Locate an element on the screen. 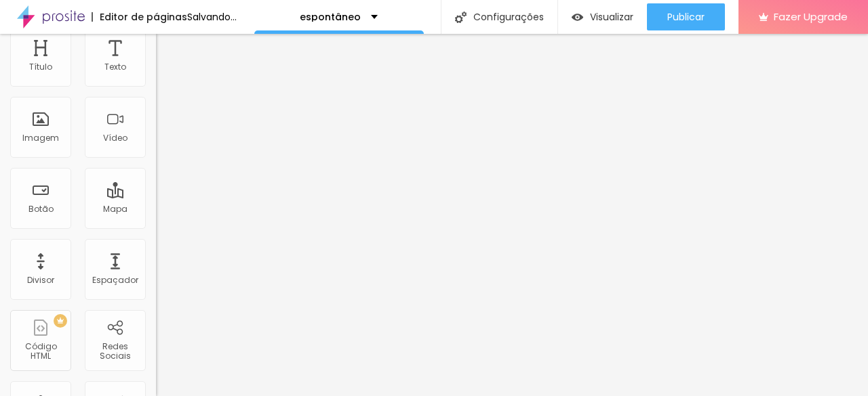 The image size is (868, 396). div: Texto is located at coordinates (115, 67).